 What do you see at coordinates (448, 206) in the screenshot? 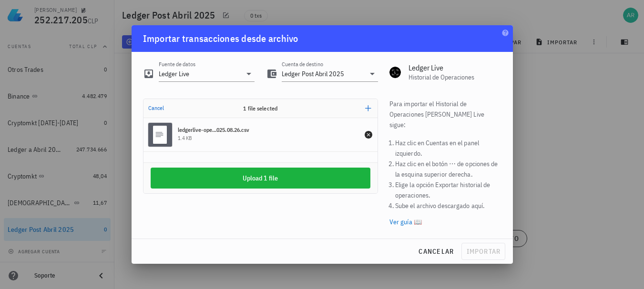
I see `li: Sube el archivo descargado aquí.` at bounding box center [448, 206].